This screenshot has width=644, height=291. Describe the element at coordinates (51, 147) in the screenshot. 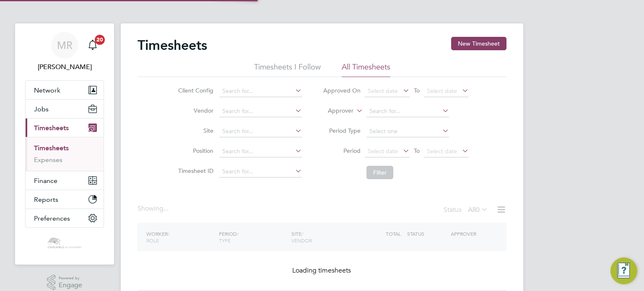

I see `a: Timesheets` at that location.